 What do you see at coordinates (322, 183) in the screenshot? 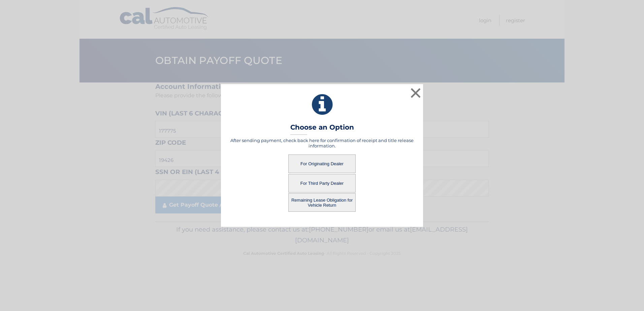
I see `button: For Third Party Dealer` at bounding box center [322, 183].